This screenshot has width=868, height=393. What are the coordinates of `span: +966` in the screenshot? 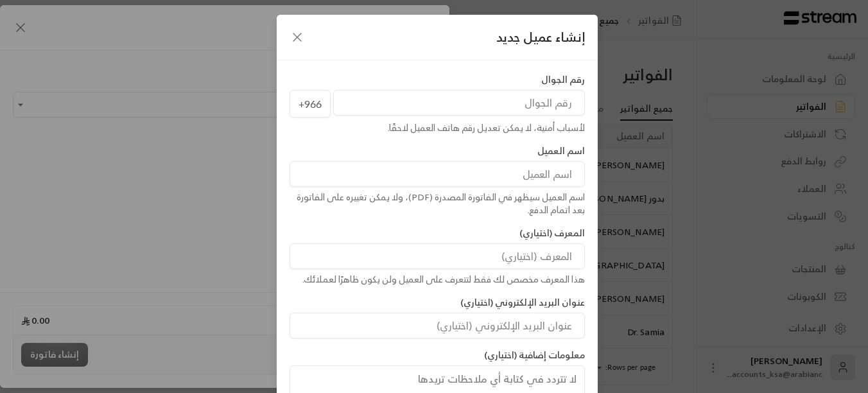 It's located at (310, 104).